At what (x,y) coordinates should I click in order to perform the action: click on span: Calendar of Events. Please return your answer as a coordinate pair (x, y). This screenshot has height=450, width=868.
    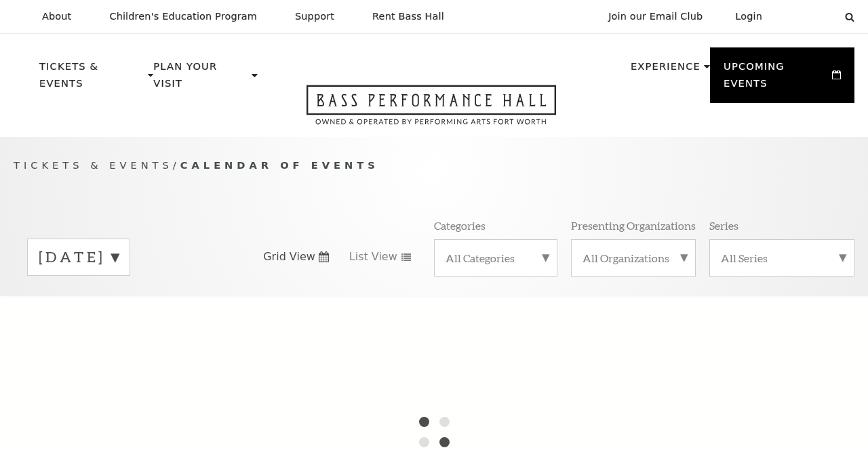
    Looking at the image, I should click on (279, 164).